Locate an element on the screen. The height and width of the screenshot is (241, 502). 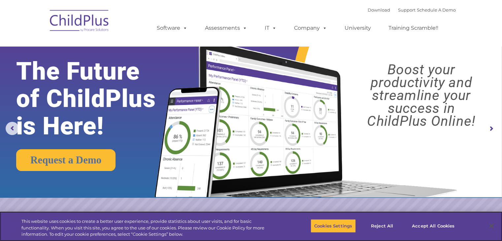
button: Accept All Cookies is located at coordinates (433, 226).